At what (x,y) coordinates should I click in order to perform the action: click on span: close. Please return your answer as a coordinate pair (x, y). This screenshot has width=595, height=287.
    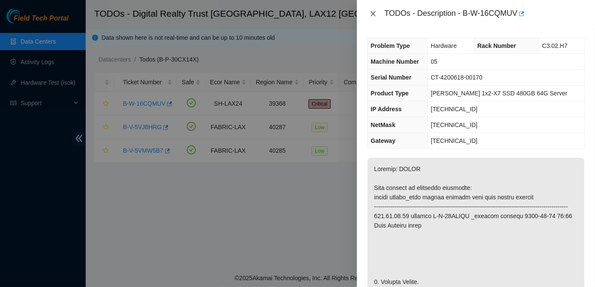
    Looking at the image, I should click on (373, 14).